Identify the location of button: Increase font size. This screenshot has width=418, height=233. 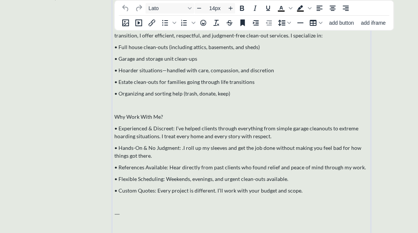
(230, 8).